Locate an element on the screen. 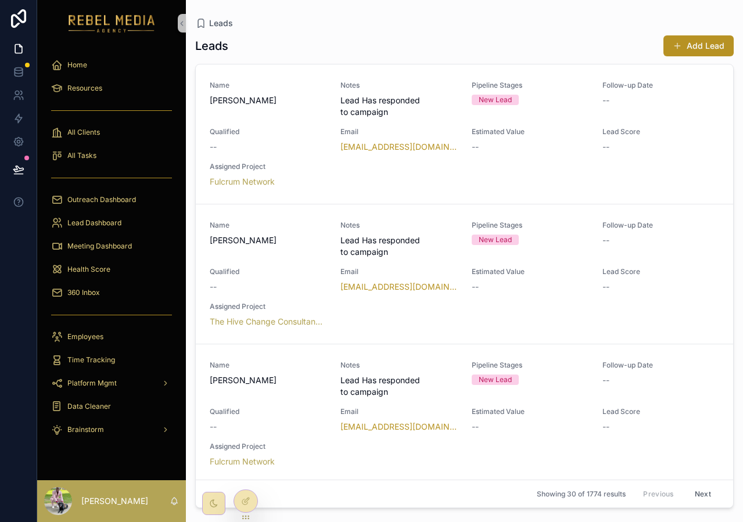  span: Leads is located at coordinates (221, 23).